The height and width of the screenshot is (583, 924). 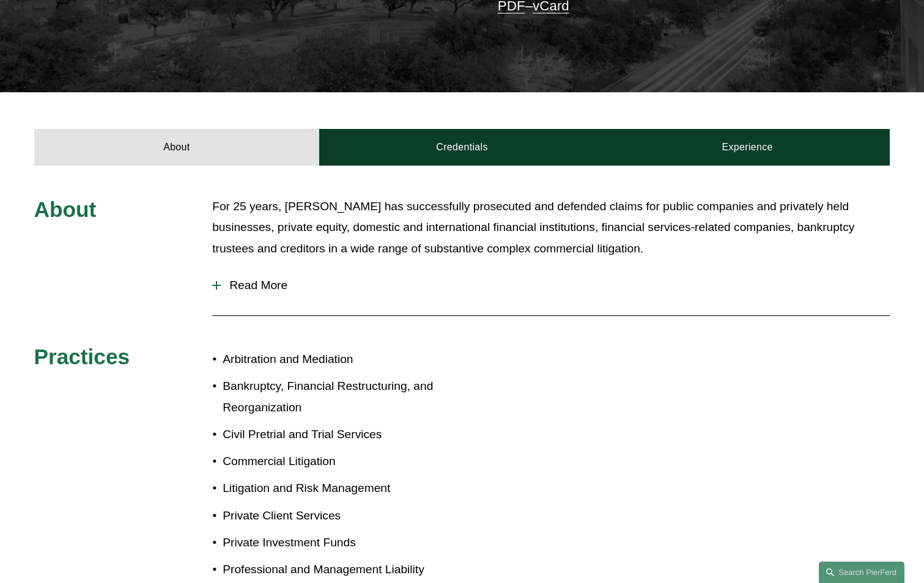 What do you see at coordinates (342, 488) in the screenshot?
I see `p: Litigation and Risk Management` at bounding box center [342, 488].